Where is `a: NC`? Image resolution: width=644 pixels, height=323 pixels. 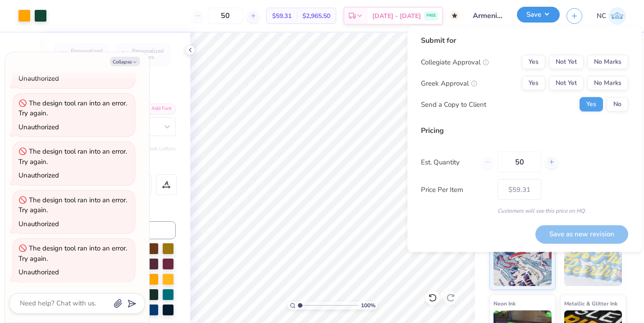 a: NC is located at coordinates (611, 16).